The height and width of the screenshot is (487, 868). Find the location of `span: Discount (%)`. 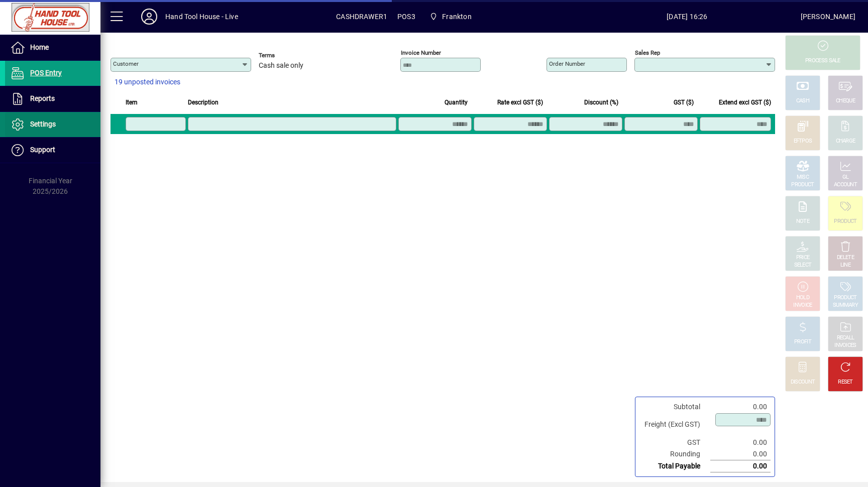

span: Discount (%) is located at coordinates (601, 102).